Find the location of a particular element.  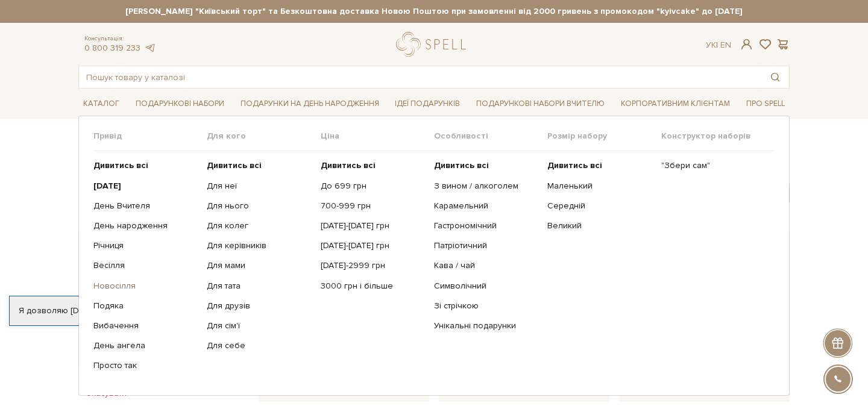

a: Для колег is located at coordinates (259, 226).